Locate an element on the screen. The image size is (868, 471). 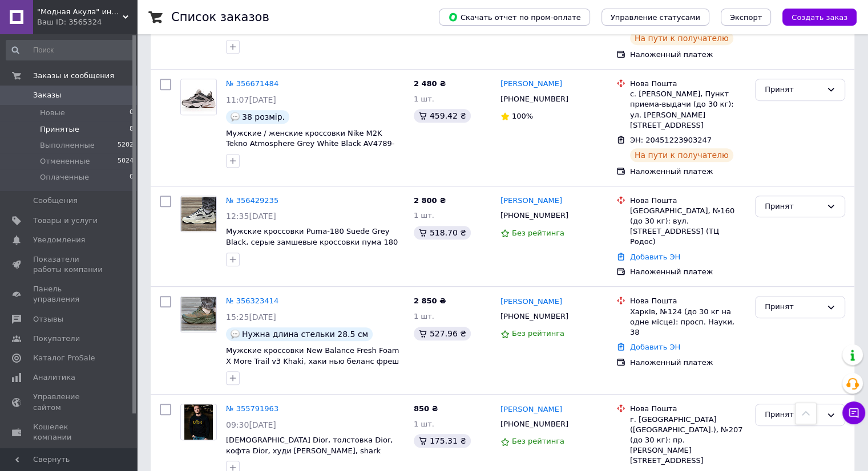
a: № 356671484 is located at coordinates (252, 83).